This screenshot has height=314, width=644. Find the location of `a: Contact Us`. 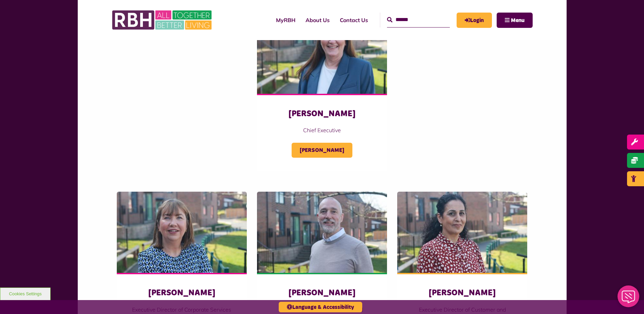

a: Contact Us is located at coordinates (354, 20).